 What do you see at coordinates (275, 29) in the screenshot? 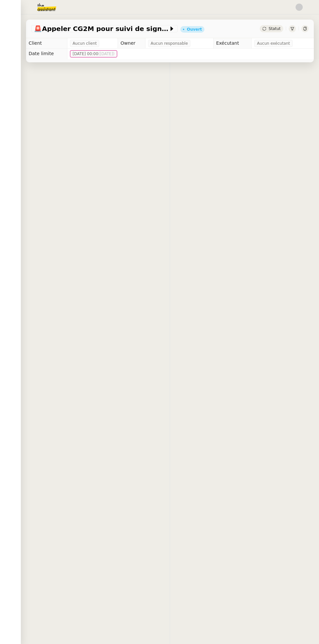
I see `span: Statut` at bounding box center [275, 29].